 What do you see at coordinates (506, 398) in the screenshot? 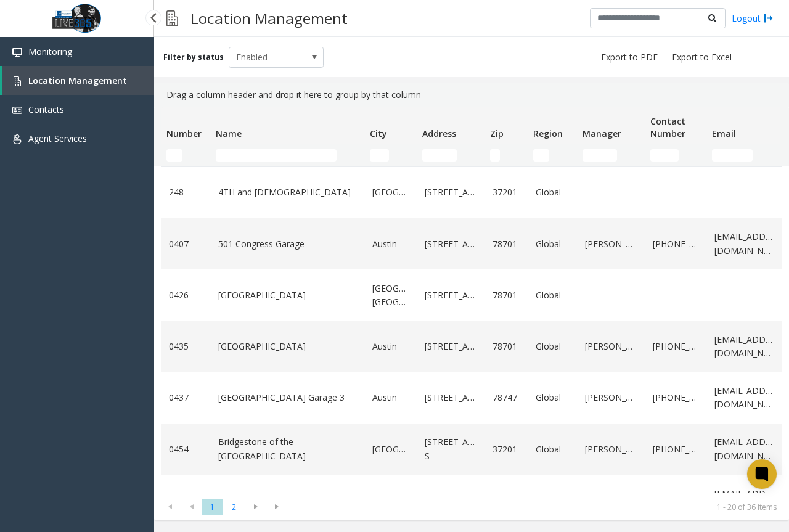
I see `a: 78747` at bounding box center [506, 398].